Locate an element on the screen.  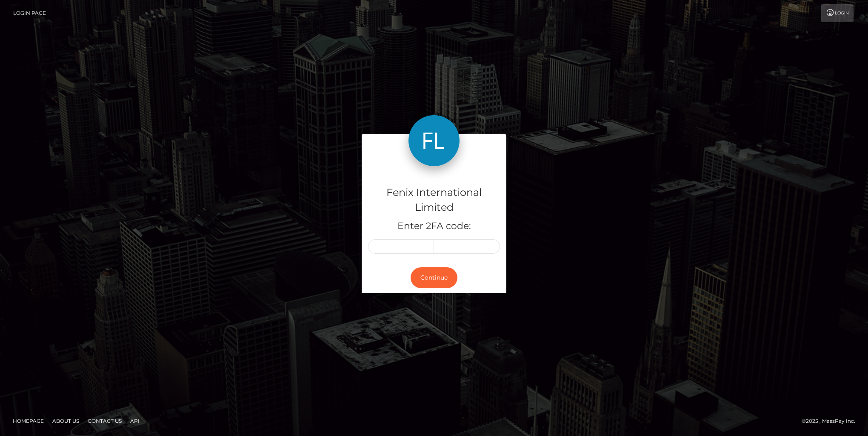
a: Contact Us is located at coordinates (105, 421).